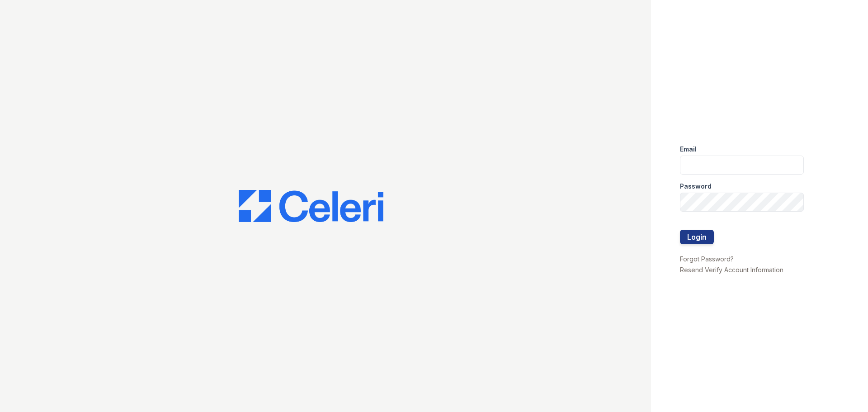 Image resolution: width=868 pixels, height=412 pixels. What do you see at coordinates (311, 206) in the screenshot?
I see `img: CE_Logo_Blue-a8612792a0a2168367f1c8372b55b34899dd931a85d93a1a3d3e32e68fde9ad4.png` at bounding box center [311, 206].